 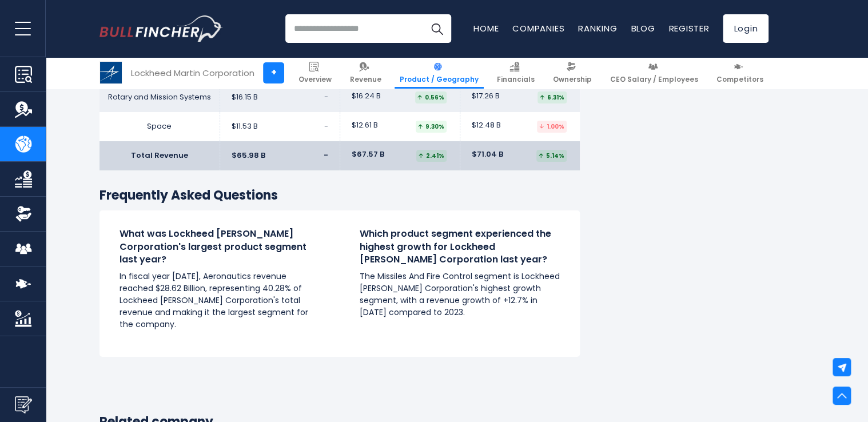 I want to click on a: Overview, so click(x=315, y=72).